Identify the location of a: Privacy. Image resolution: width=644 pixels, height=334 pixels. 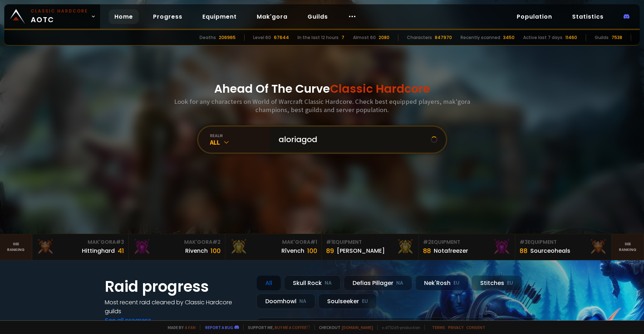
(456, 327).